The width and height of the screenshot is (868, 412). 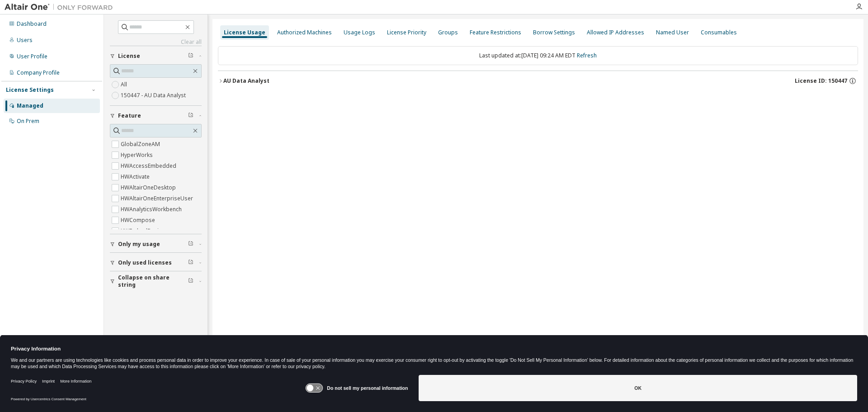 What do you see at coordinates (32, 56) in the screenshot?
I see `div: User Profile` at bounding box center [32, 56].